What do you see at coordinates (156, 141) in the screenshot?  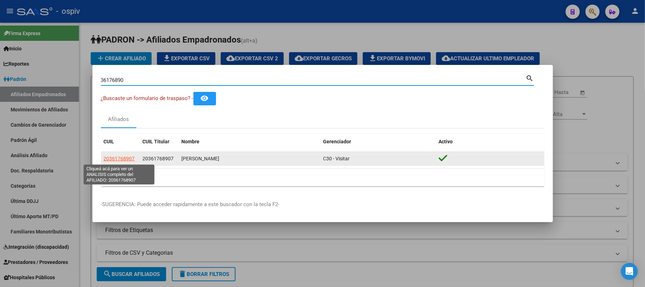 I see `span: CUIL Titular` at bounding box center [156, 141].